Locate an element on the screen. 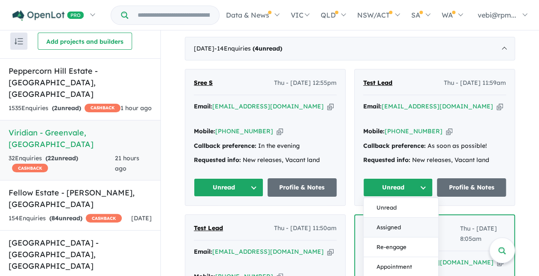  span: Sree S is located at coordinates (203, 83).